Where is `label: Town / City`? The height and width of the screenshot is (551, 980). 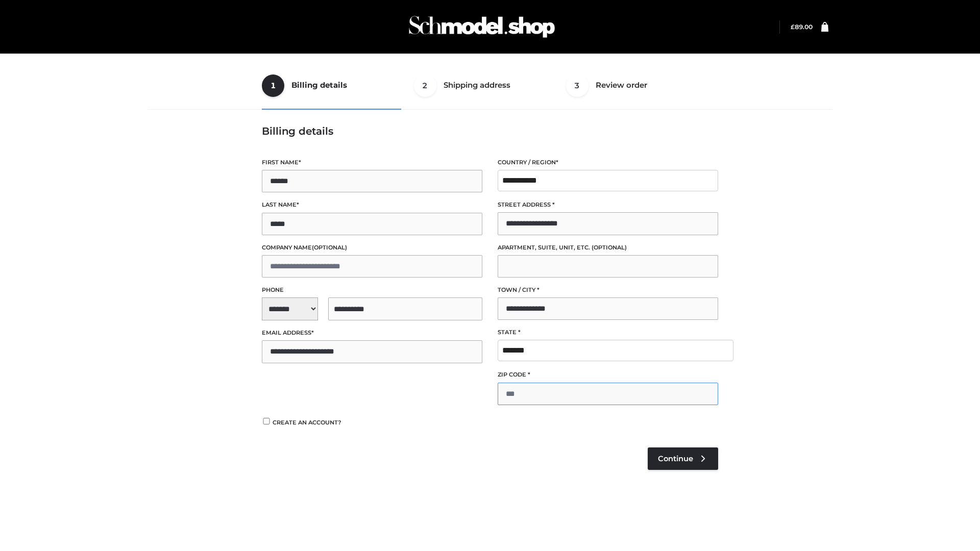 label: Town / City is located at coordinates (608, 290).